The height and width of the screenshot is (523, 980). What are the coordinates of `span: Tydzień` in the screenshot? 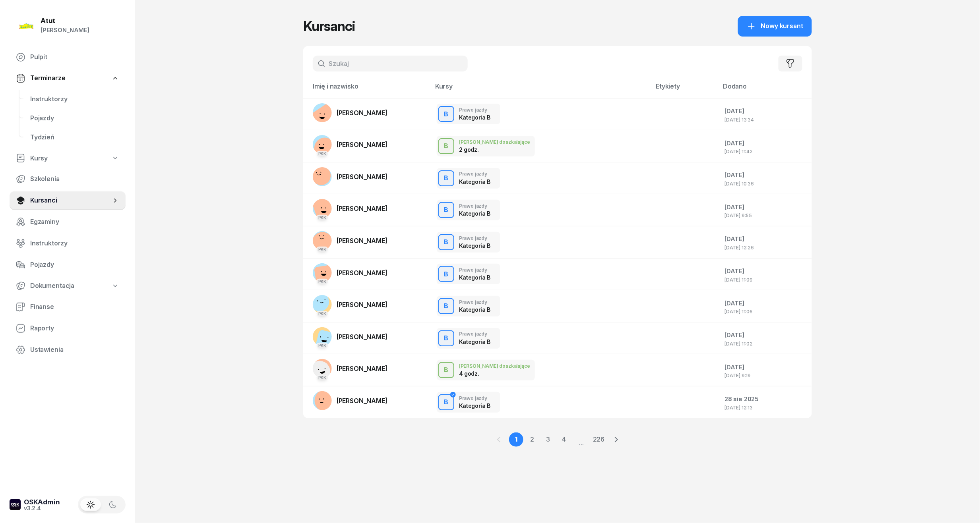 It's located at (74, 138).